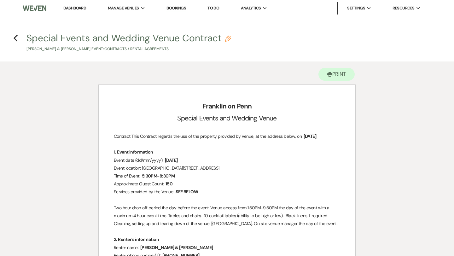 The height and width of the screenshot is (256, 454). I want to click on img: Weven Logo, so click(34, 8).